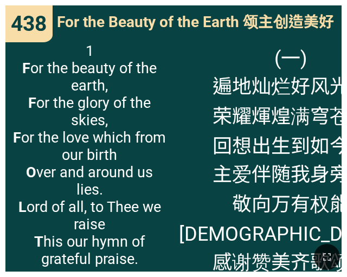 This screenshot has width=347, height=277. I want to click on span: For the Beauty of the Earth 颂主创造美好, so click(195, 21).